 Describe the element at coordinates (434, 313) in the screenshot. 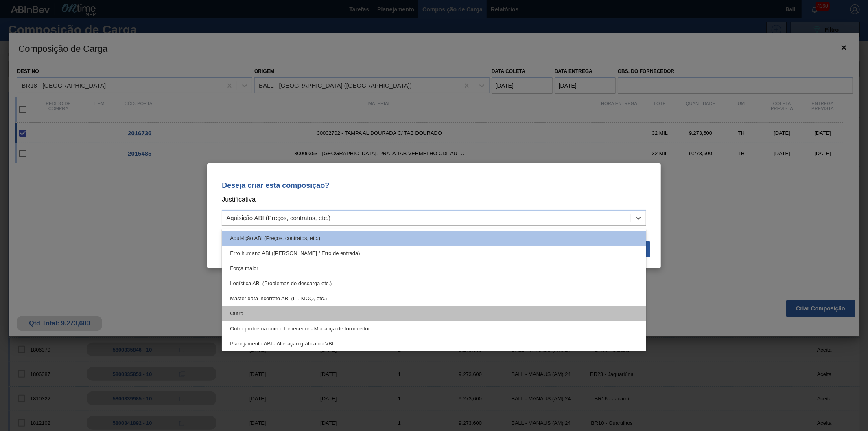

I see `div: Outro` at that location.